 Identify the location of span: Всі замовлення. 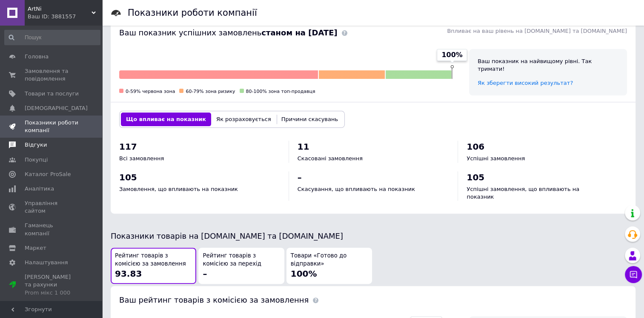
(142, 158).